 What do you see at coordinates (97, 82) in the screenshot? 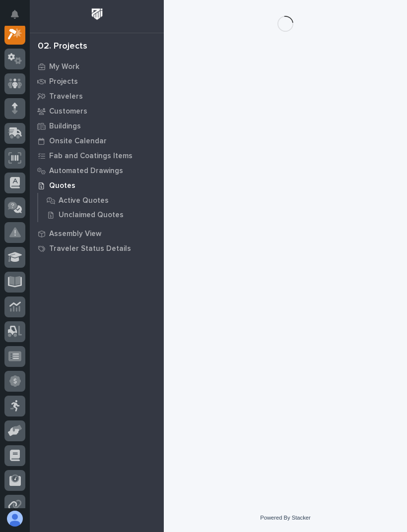
I see `a: Projects` at bounding box center [97, 82].